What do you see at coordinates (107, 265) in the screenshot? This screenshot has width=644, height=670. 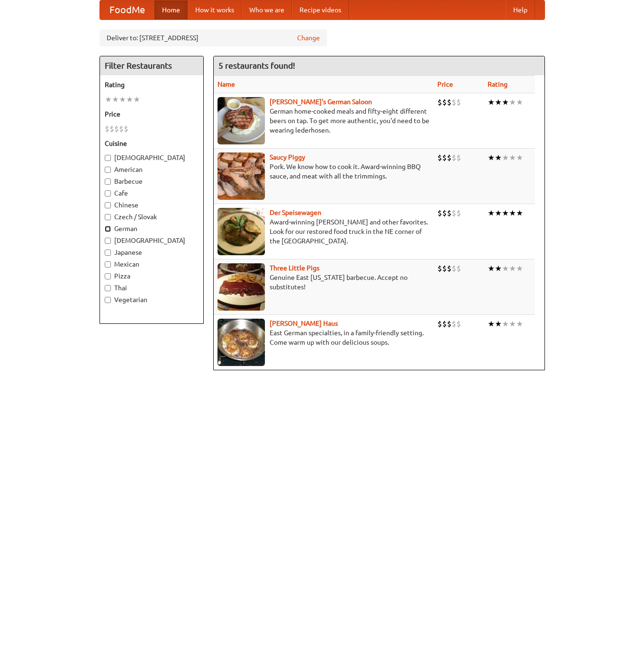 I see `input: Mexican` at bounding box center [107, 265].